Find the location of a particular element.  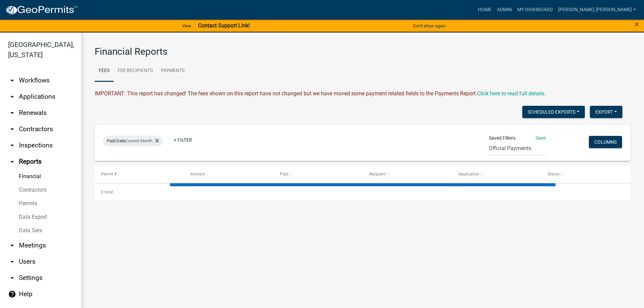

button: Export is located at coordinates (606, 112).